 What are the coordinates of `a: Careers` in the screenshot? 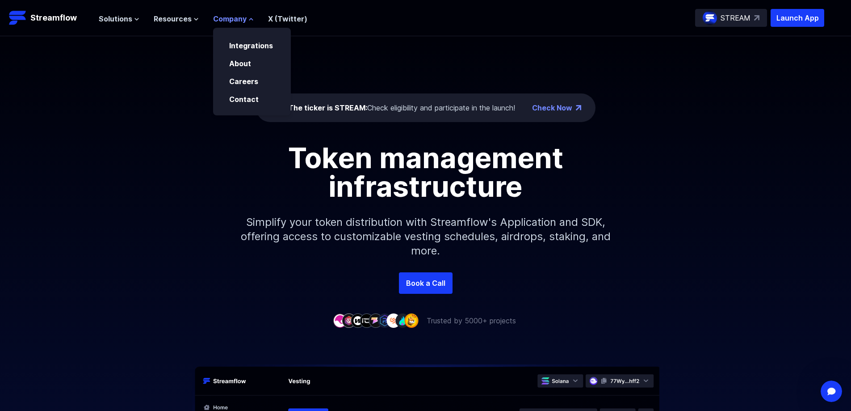 It's located at (243, 81).